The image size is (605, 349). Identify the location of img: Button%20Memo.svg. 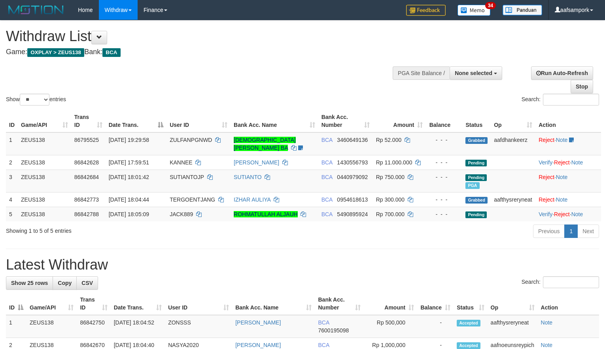
(474, 10).